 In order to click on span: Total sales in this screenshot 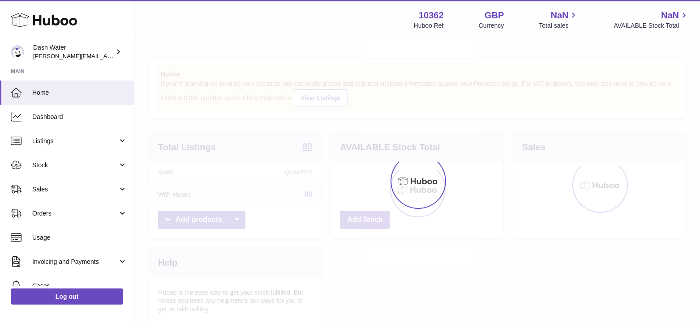, I will do `click(558, 26)`.